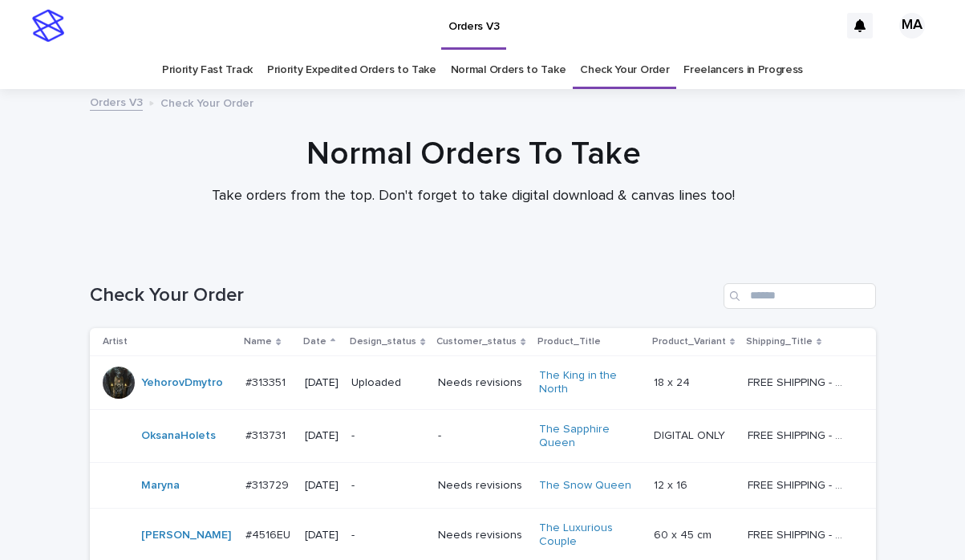  I want to click on input: Search, so click(799, 296).